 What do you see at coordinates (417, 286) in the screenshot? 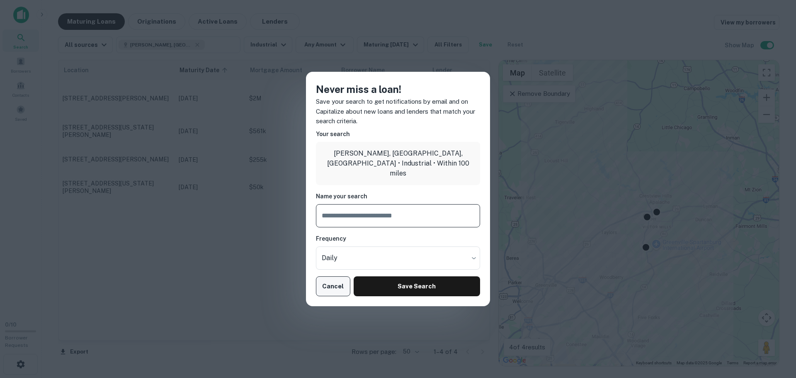
I see `button: Save Search` at bounding box center [417, 286].